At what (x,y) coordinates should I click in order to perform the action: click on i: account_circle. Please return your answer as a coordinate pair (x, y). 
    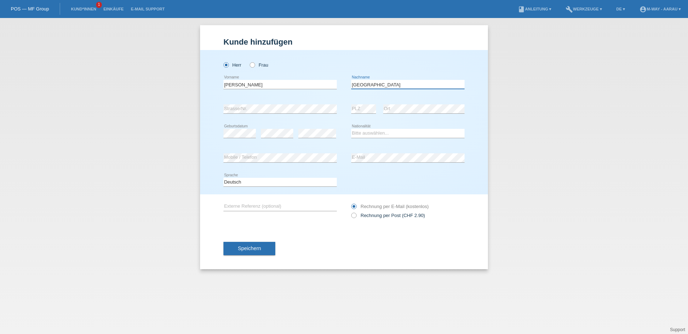
    Looking at the image, I should click on (643, 9).